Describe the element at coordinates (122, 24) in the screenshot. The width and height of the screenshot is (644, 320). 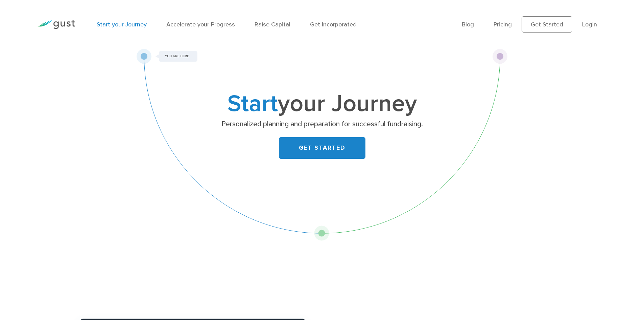
I see `a: Start your Journey` at that location.